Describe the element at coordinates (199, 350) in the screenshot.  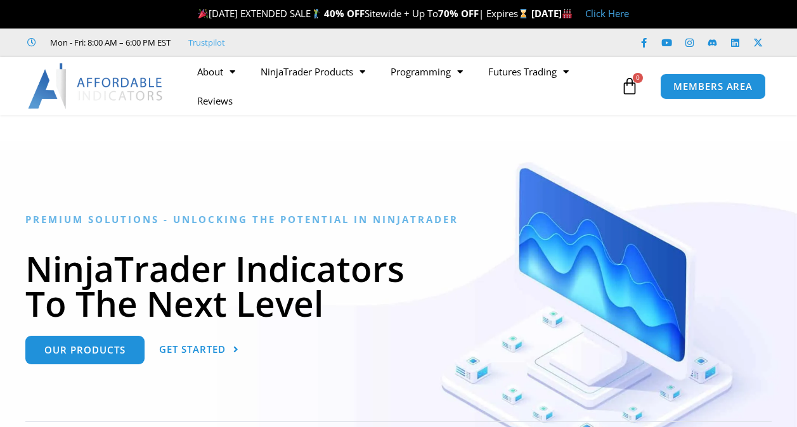
I see `a: Get Started` at that location.